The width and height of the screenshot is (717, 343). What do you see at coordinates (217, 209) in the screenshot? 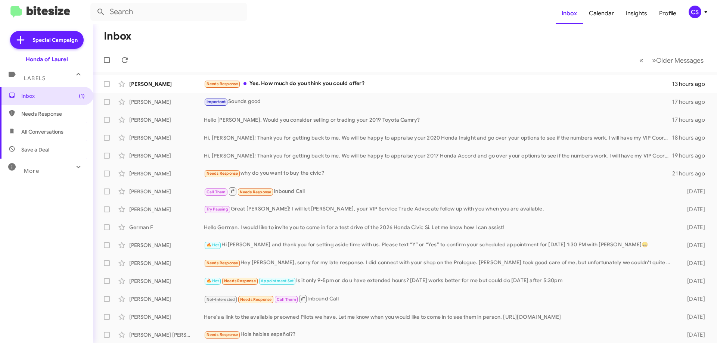
I see `span: Try Pausing` at bounding box center [217, 209].